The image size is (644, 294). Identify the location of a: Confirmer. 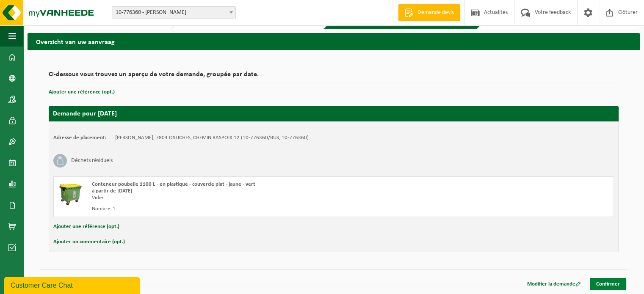
(608, 284).